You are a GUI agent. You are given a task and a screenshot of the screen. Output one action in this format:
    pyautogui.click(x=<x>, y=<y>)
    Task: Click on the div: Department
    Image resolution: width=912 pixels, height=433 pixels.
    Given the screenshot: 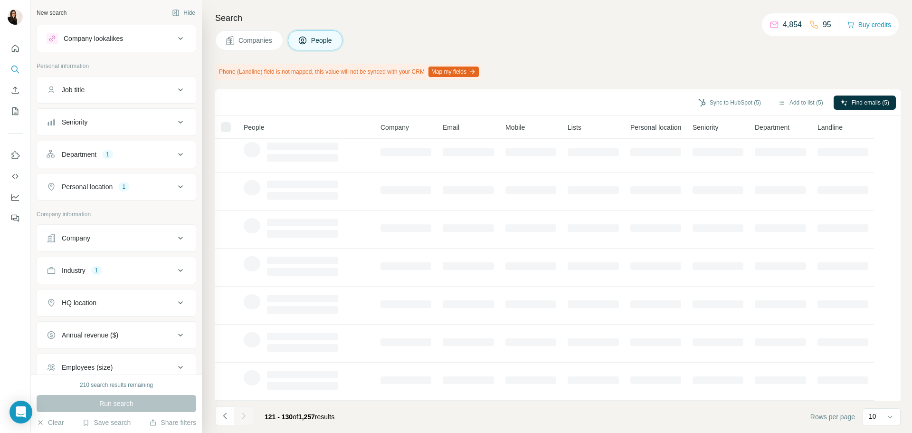 What is the action you would take?
    pyautogui.click(x=79, y=154)
    